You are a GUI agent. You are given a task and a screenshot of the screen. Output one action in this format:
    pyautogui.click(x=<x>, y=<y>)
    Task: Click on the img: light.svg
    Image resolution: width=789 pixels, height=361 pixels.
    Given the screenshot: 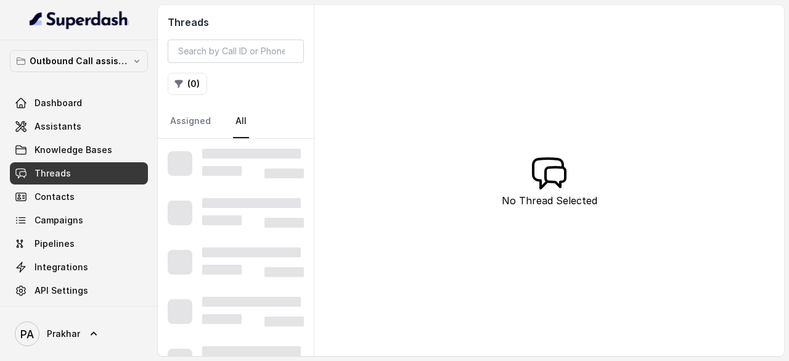 What is the action you would take?
    pyautogui.click(x=79, y=20)
    